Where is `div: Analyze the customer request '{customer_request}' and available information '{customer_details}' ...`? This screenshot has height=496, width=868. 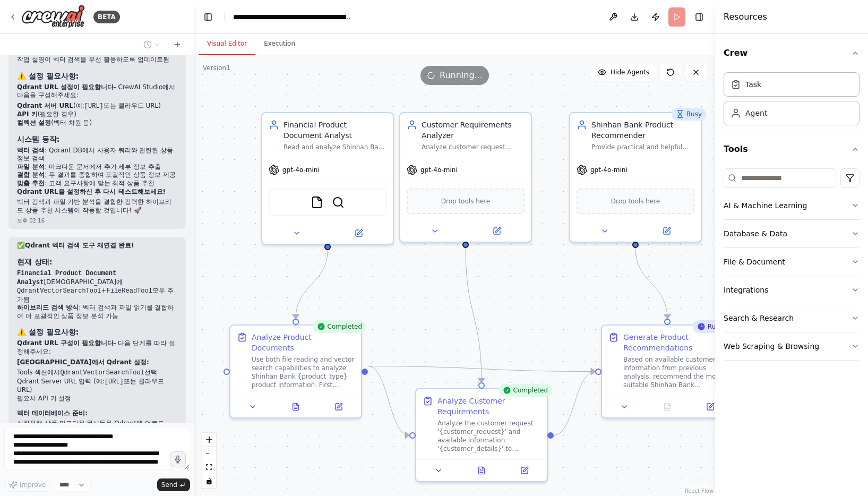 div: Analyze the customer request '{customer_request}' and available information '{customer_details}' ... is located at coordinates (489, 436).